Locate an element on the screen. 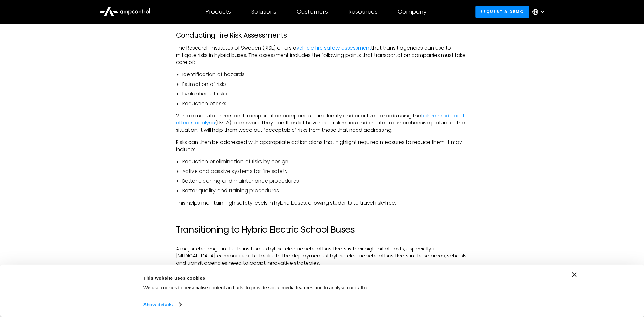  p: This helps maintain high safety levels in hybrid buses, allowing students to travel risk-free. is located at coordinates (322, 203).